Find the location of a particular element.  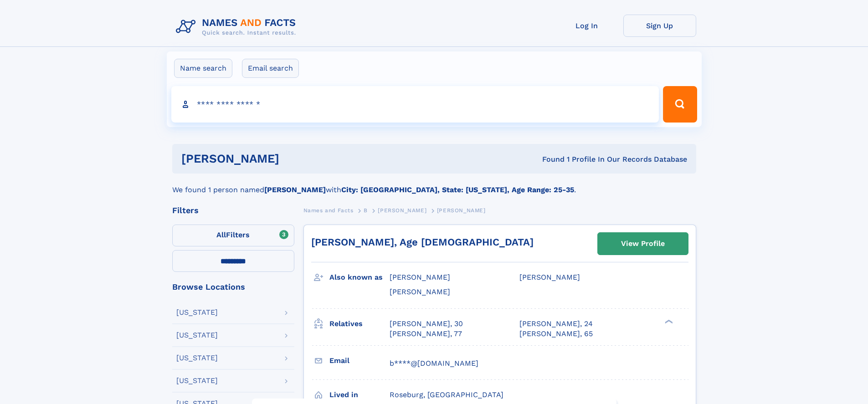

input: search input is located at coordinates (415, 104).